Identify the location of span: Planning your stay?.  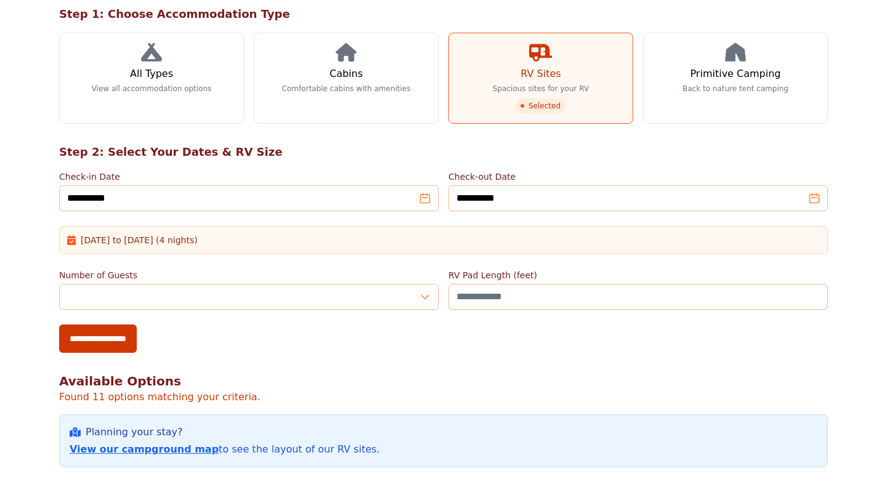
(134, 433).